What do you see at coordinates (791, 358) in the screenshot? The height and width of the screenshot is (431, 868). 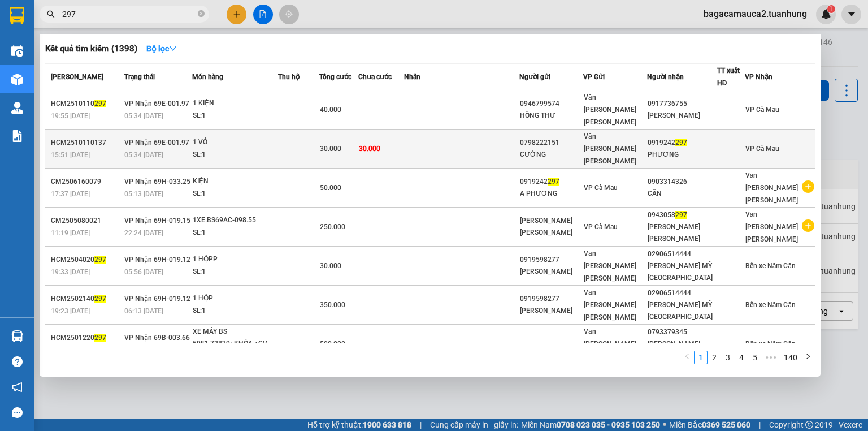 I see `li: 140` at bounding box center [791, 358].